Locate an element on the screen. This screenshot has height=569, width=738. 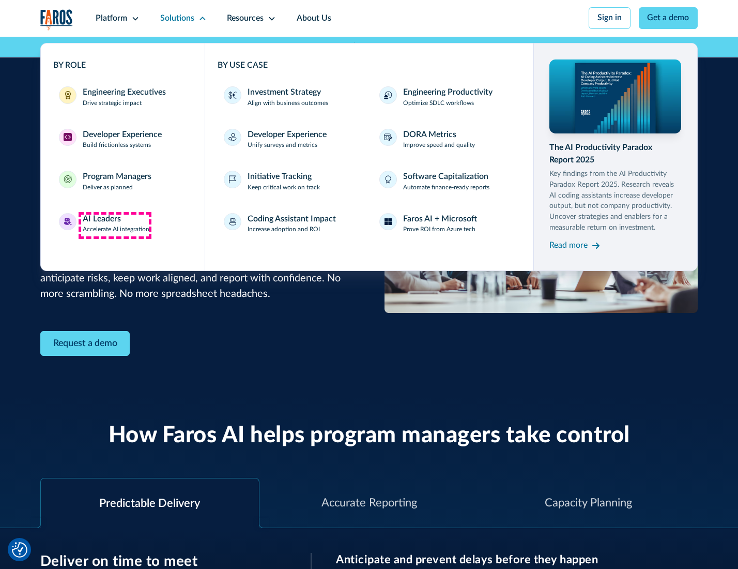
div: BY USE CASE is located at coordinates (369, 66).